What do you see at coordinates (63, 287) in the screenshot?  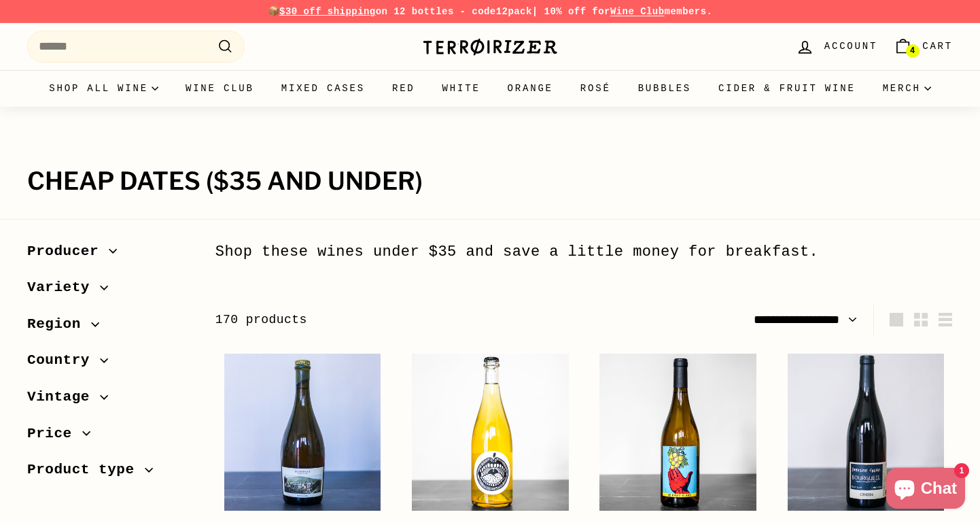 I see `span: Variety` at bounding box center [63, 287].